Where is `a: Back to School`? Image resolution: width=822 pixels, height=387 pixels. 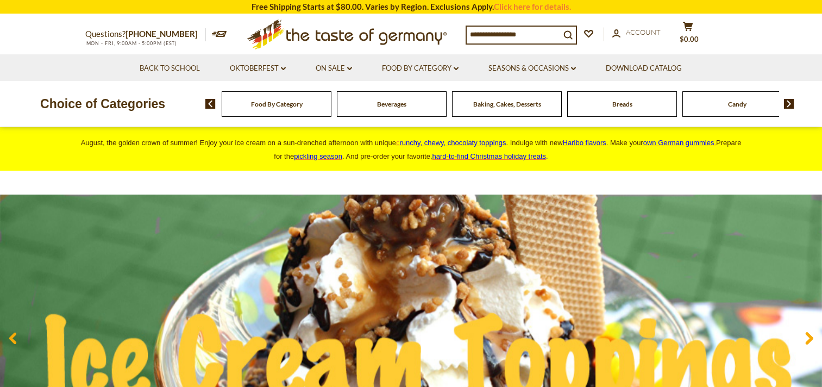 a: Back to School is located at coordinates (169, 68).